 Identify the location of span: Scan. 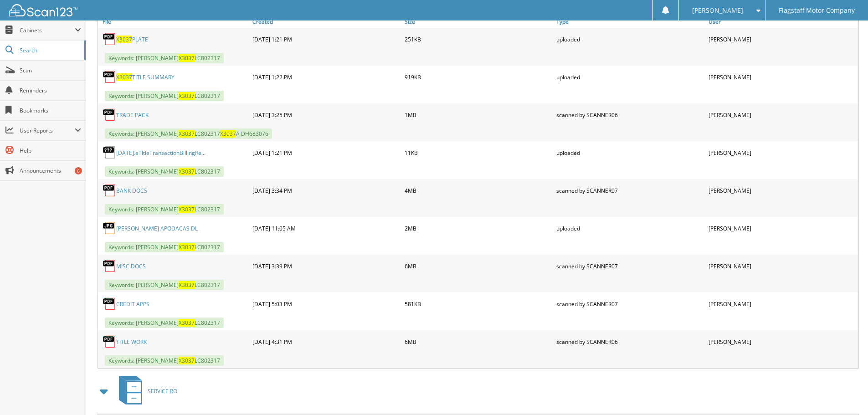
(50, 70).